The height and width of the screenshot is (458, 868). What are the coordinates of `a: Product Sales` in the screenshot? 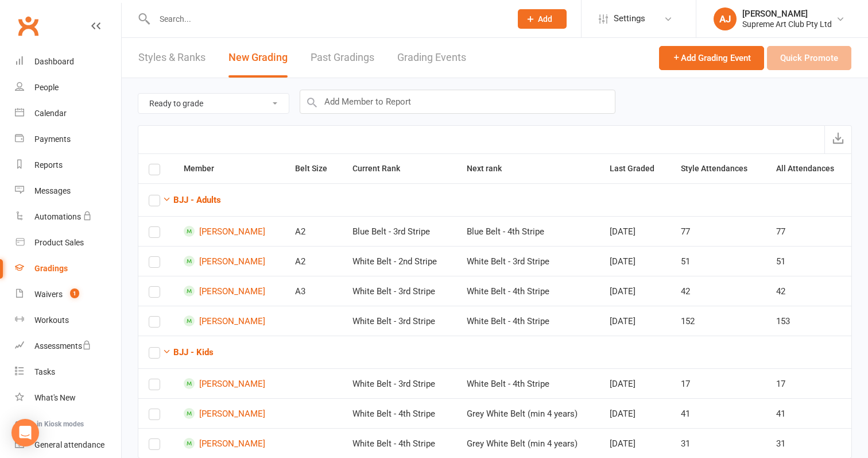 It's located at (68, 243).